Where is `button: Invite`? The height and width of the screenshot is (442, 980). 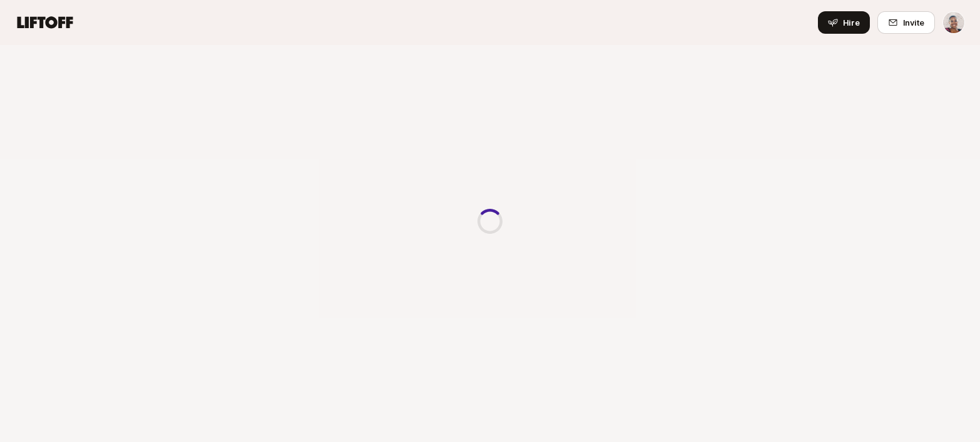 button: Invite is located at coordinates (905, 22).